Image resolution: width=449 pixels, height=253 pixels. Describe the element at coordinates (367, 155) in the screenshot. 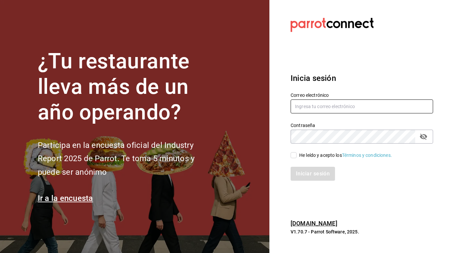

I see `a: Términos y condiciones.` at that location.